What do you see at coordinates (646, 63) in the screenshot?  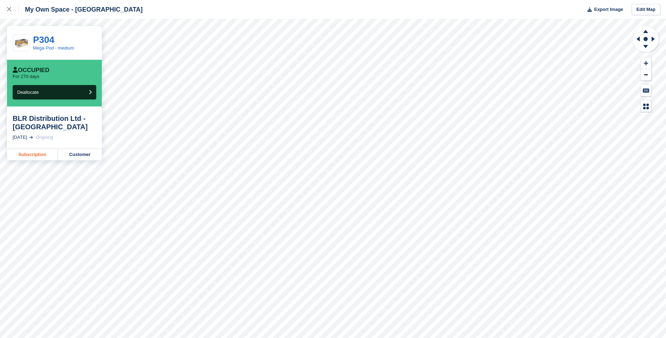 I see `button: Zoom In` at bounding box center [646, 63].